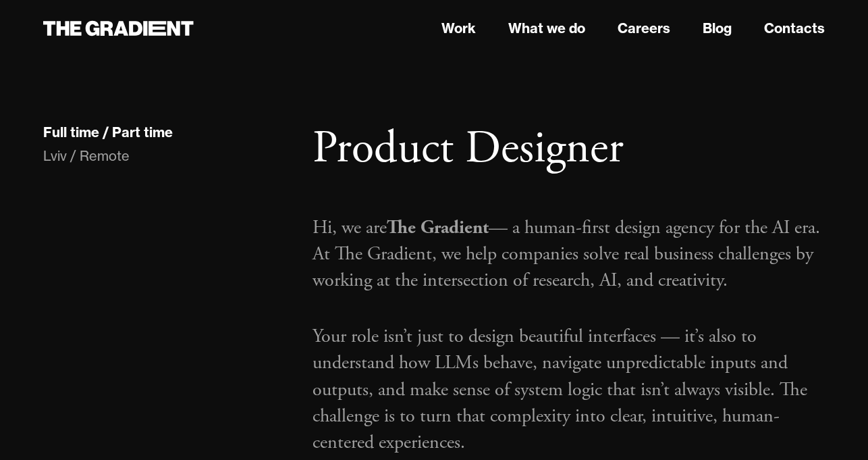  I want to click on a: Contacts, so click(795, 29).